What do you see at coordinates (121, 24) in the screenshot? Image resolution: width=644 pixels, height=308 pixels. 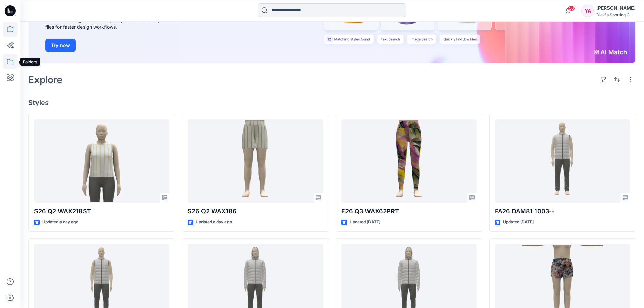 I see `div: Use text or image search to quickly locate relevant, editable .bw files for faster design workflows.` at bounding box center [121, 24].